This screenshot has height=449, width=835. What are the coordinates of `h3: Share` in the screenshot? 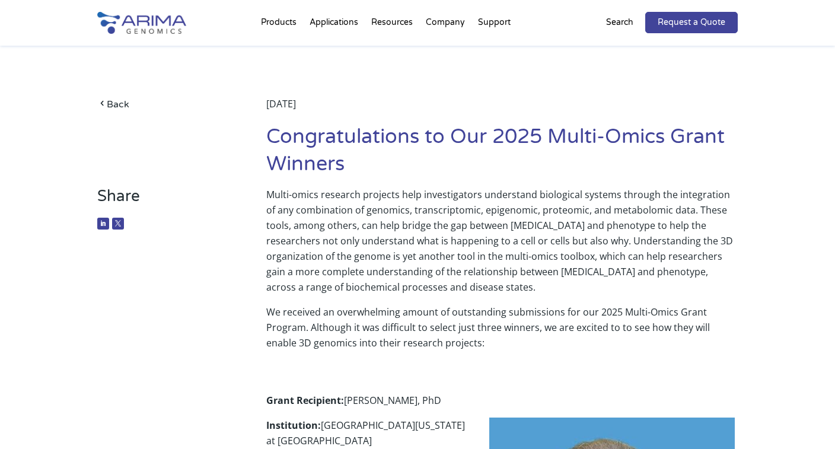 It's located at (164, 200).